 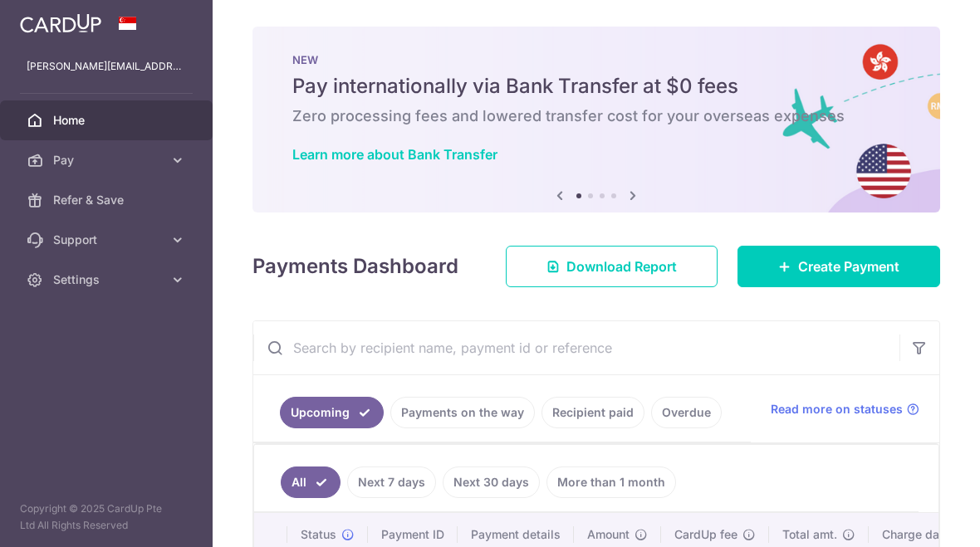 I want to click on a: Overdue, so click(x=686, y=413).